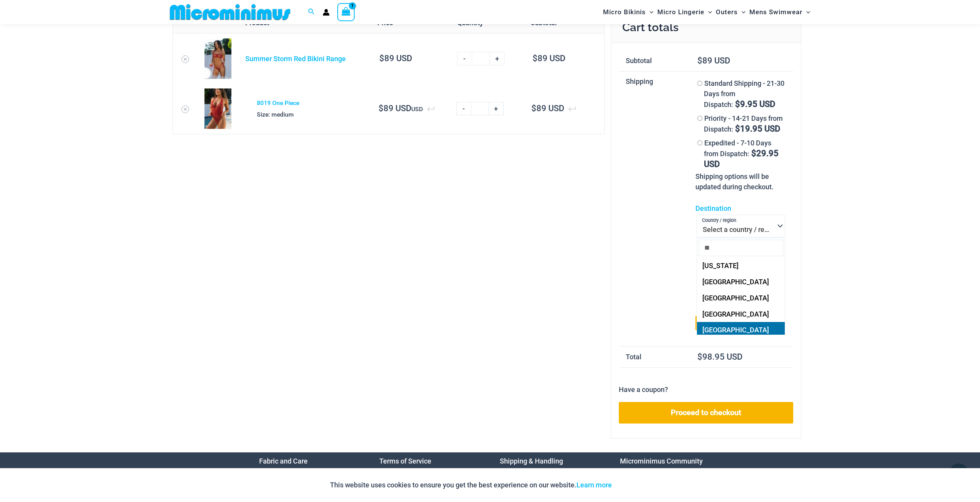 The width and height of the screenshot is (980, 502). I want to click on a: Terms of Service, so click(405, 461).